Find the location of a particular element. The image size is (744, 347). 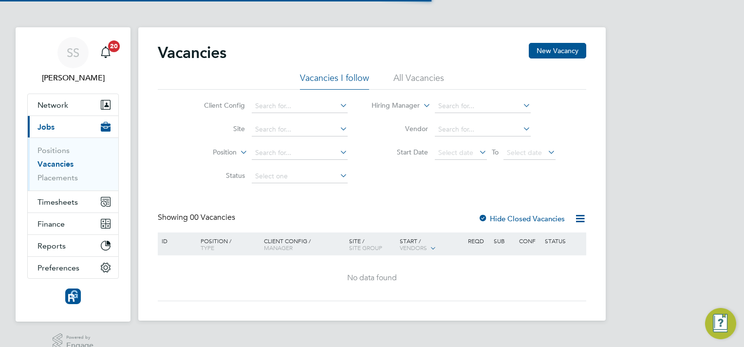

span: 20 is located at coordinates (114, 46).